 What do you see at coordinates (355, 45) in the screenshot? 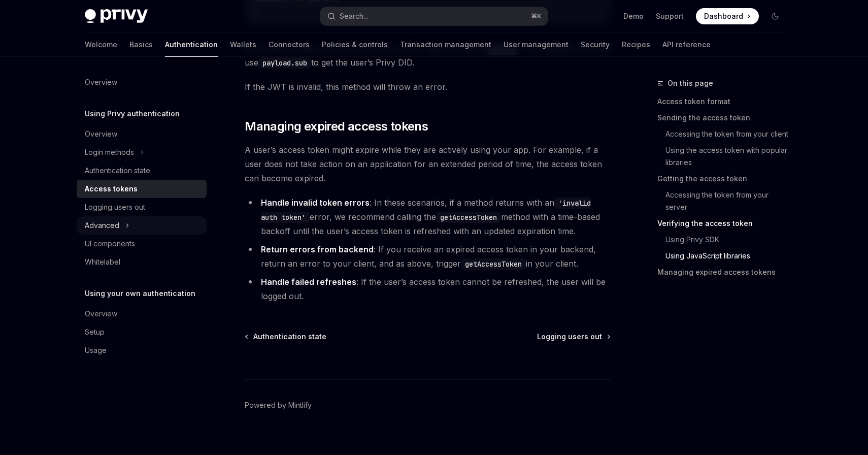
I see `a: Policies & controls` at bounding box center [355, 45].